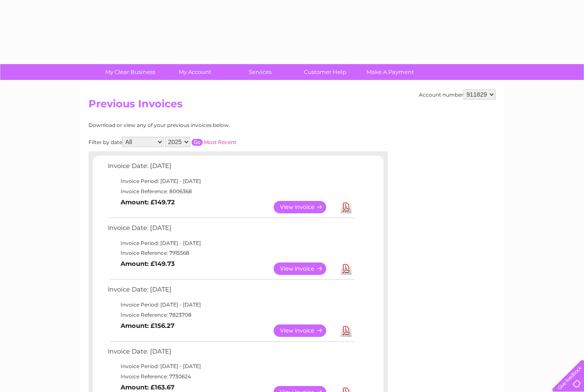  What do you see at coordinates (148, 202) in the screenshot?
I see `b: Amount: £149.72` at bounding box center [148, 202].